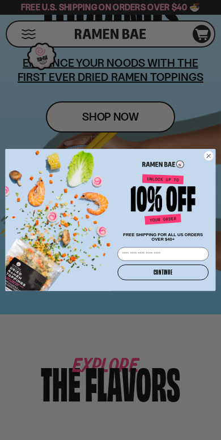 This screenshot has width=221, height=440. Describe the element at coordinates (163, 164) in the screenshot. I see `img: Ramen Bae Logo` at that location.